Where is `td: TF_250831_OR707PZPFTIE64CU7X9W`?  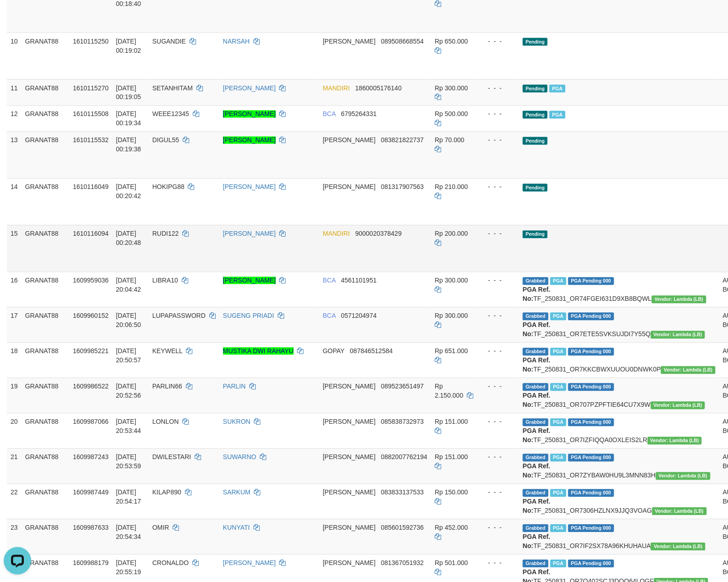
td: TF_250831_OR707PZPFTIE64CU7X9W is located at coordinates (619, 396).